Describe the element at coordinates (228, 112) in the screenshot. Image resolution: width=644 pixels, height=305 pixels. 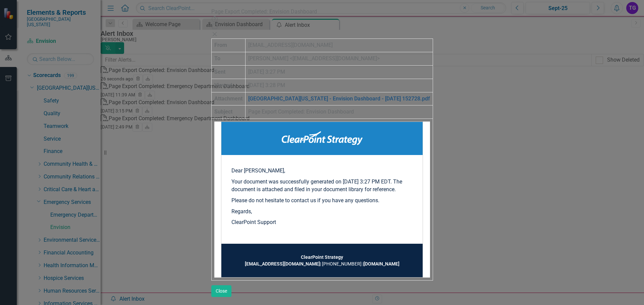
I see `th: Subject` at that location.